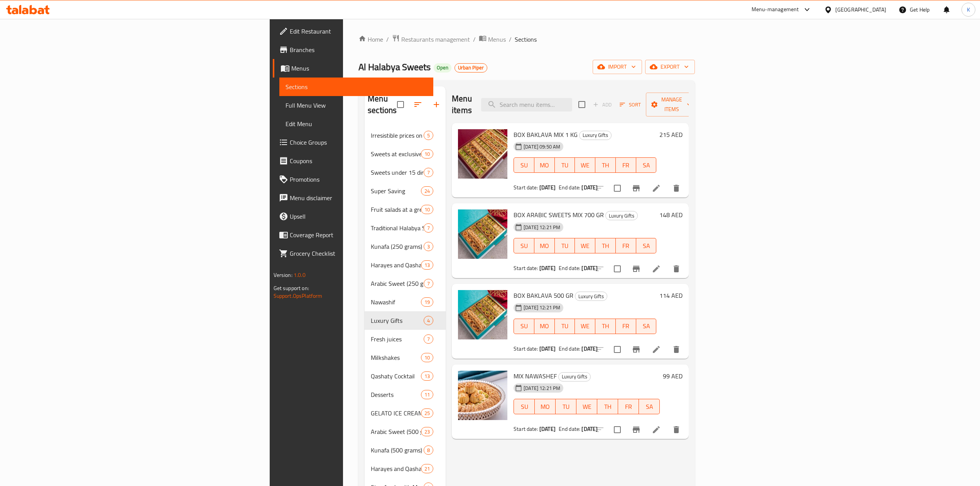  What do you see at coordinates (283, 275) in the screenshot?
I see `span: Version:` at bounding box center [283, 275].